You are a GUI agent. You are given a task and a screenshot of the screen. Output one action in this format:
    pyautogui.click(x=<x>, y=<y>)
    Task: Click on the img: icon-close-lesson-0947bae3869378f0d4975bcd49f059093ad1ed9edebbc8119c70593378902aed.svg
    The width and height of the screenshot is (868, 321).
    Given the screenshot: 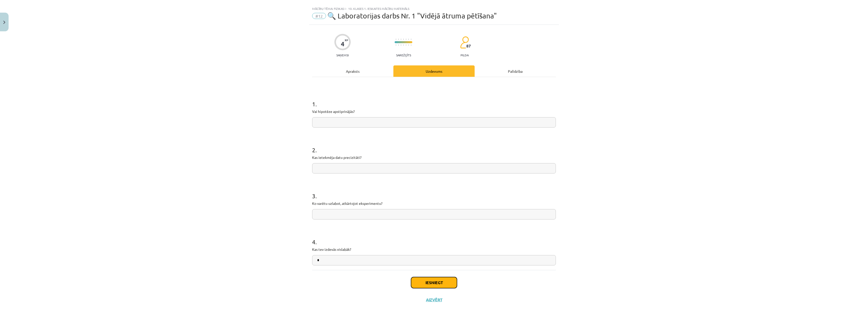 What is the action you would take?
    pyautogui.click(x=4, y=22)
    